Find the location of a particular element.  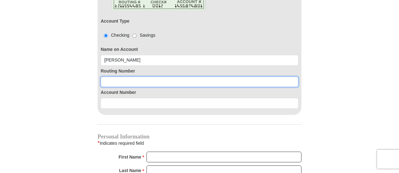

label: Name on Account is located at coordinates (200, 49).